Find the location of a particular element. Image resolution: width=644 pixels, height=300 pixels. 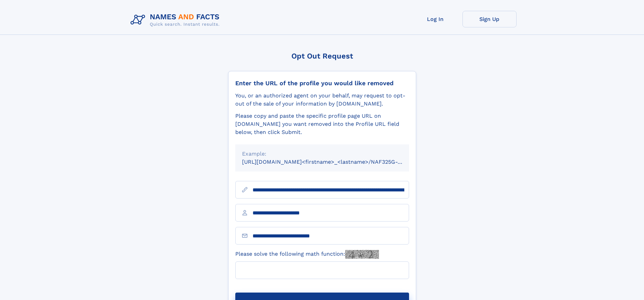

label: Please solve the following math function: is located at coordinates (307, 254).